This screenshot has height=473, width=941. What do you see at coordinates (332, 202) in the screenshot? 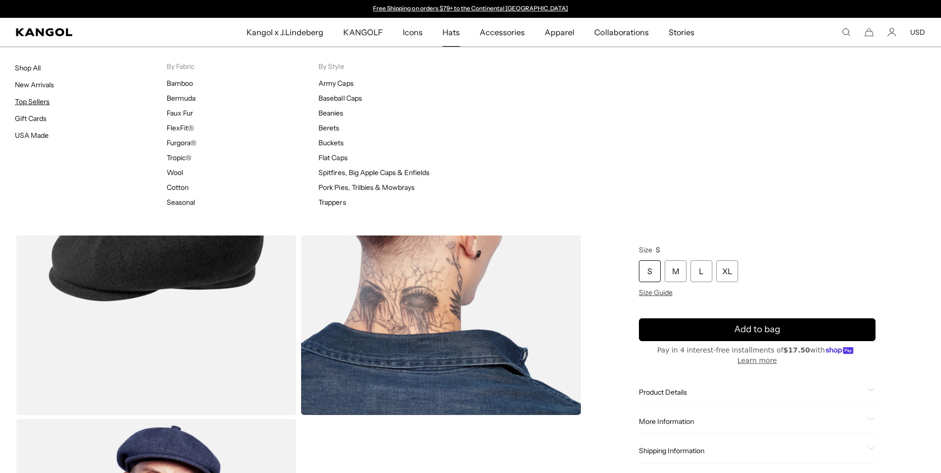
I see `a: Trappers` at bounding box center [332, 202].